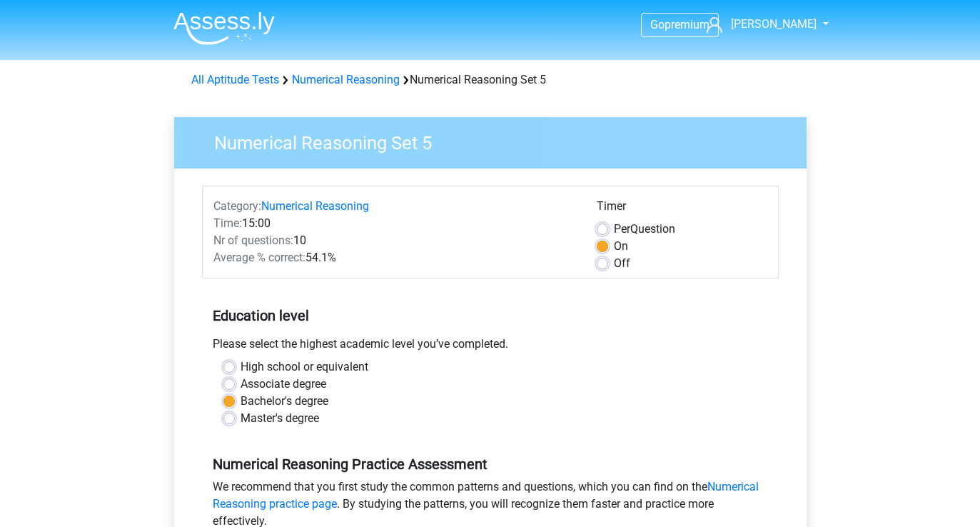  What do you see at coordinates (679, 24) in the screenshot?
I see `a: Gopremium` at bounding box center [679, 24].